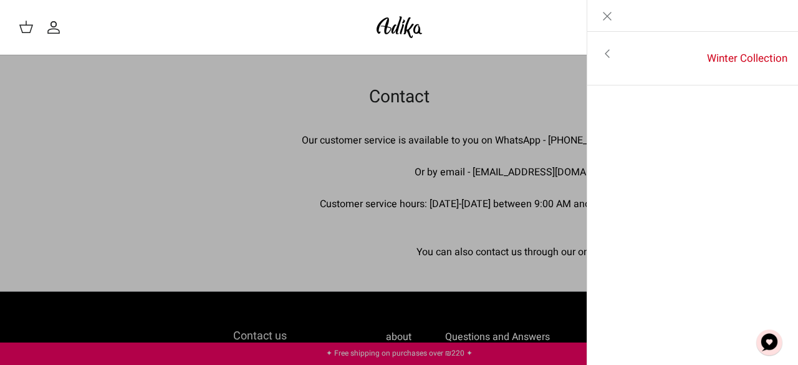  I want to click on font: Winter Collection, so click(747, 58).